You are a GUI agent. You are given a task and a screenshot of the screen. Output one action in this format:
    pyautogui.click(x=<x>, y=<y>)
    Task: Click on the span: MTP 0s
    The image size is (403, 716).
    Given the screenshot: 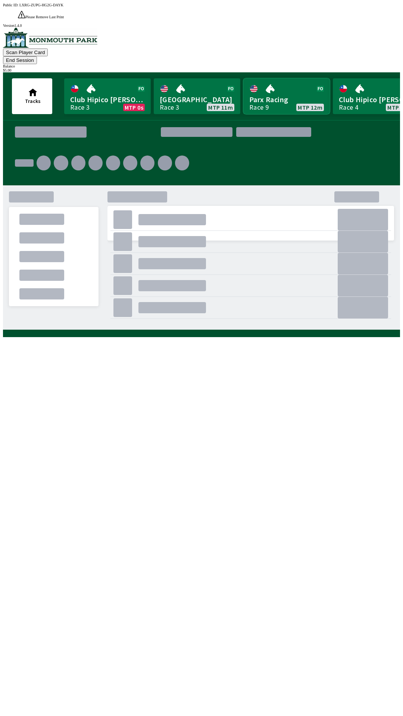 What is the action you would take?
    pyautogui.click(x=134, y=107)
    